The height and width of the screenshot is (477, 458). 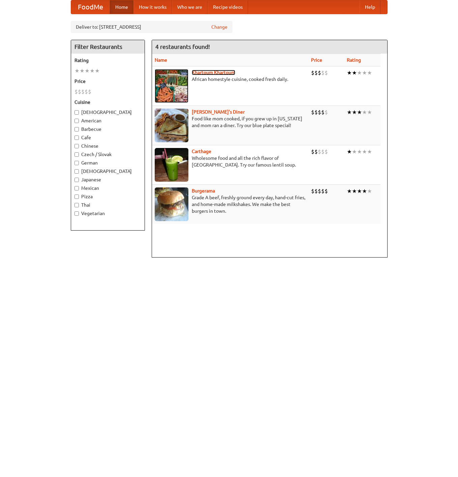 What do you see at coordinates (108, 121) in the screenshot?
I see `label: American` at bounding box center [108, 121].